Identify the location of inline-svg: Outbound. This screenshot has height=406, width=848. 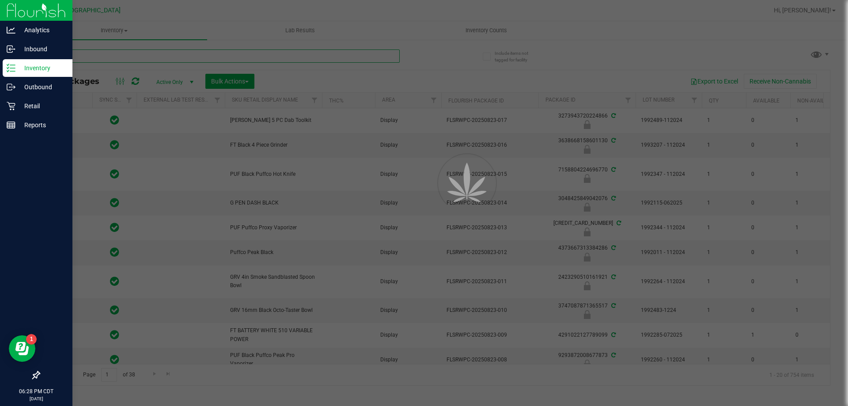
(11, 87).